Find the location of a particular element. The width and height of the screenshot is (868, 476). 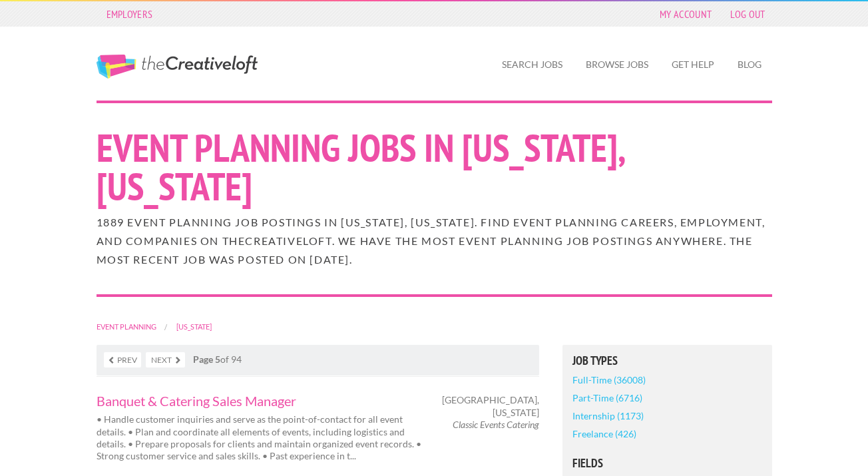

a: Event Planning is located at coordinates (127, 326).